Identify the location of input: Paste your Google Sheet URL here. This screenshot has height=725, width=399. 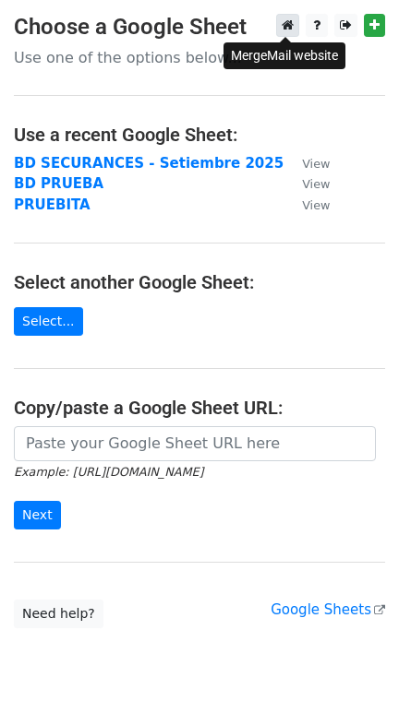
(195, 444).